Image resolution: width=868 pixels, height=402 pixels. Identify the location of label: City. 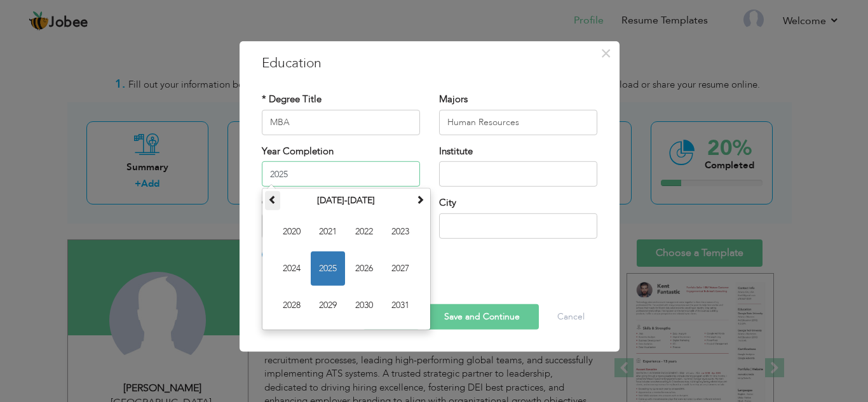
(447, 202).